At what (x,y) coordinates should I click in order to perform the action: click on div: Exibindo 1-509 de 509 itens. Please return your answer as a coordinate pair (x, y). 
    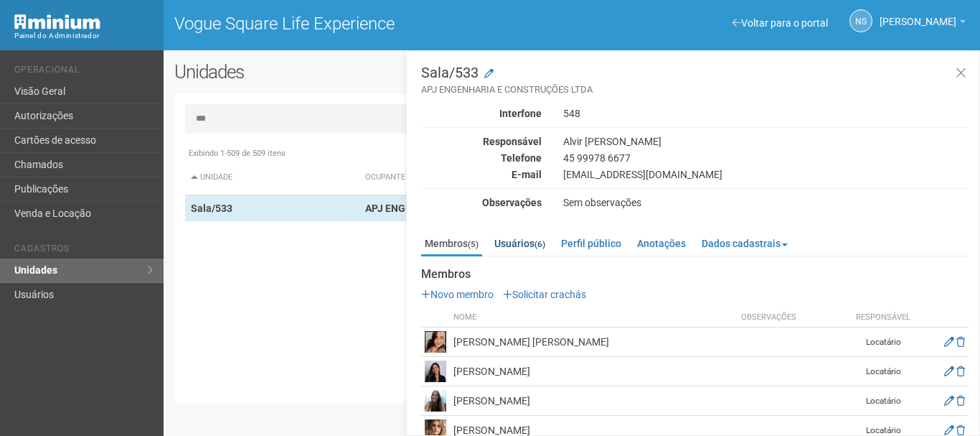
    Looking at the image, I should click on (572, 154).